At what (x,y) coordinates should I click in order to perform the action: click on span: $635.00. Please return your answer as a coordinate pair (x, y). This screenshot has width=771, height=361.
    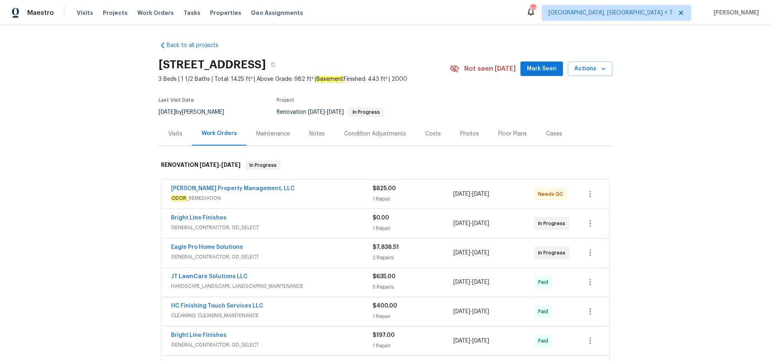
    Looking at the image, I should click on (384, 276).